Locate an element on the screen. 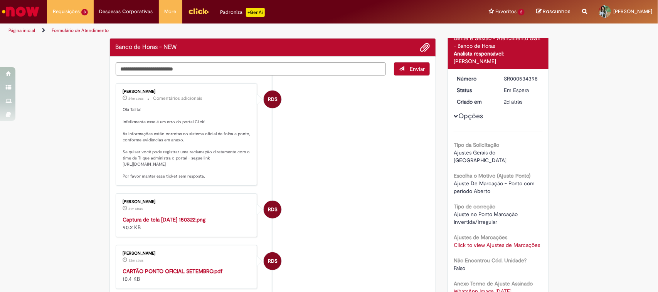  p: Olá Talita! Infelizmente esse é um erro do portal Click! As informações estão corretas no sistema... is located at coordinates (187, 143).